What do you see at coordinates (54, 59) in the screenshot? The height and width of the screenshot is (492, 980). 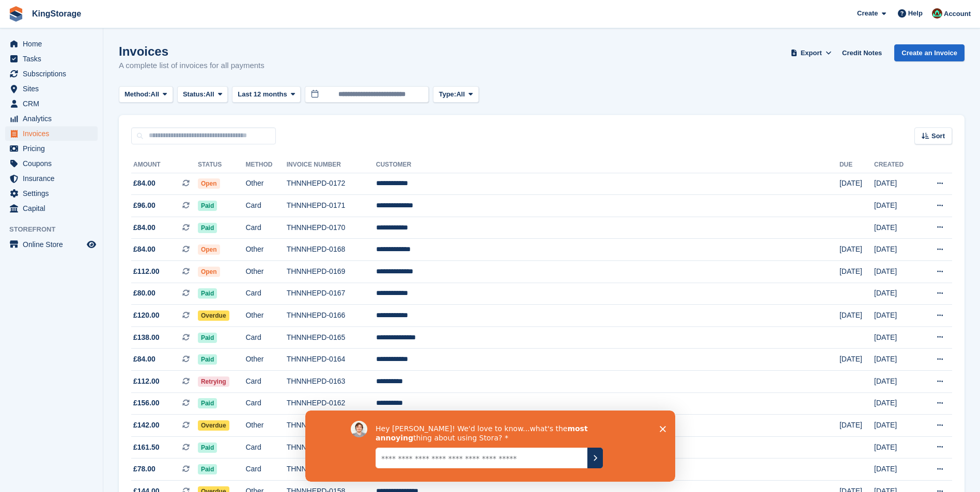 I see `span: Tasks` at bounding box center [54, 59].